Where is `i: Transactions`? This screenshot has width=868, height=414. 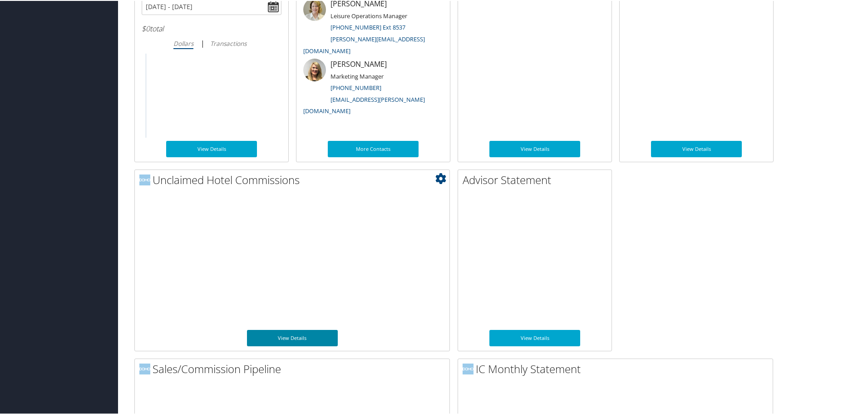 i: Transactions is located at coordinates (228, 42).